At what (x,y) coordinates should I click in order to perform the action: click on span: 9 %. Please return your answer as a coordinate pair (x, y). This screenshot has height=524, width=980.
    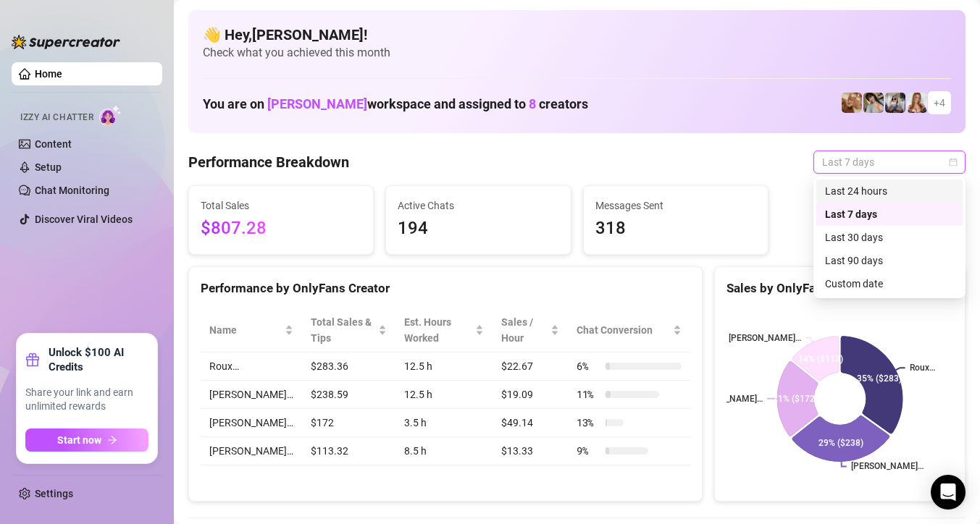
    Looking at the image, I should click on (588, 451).